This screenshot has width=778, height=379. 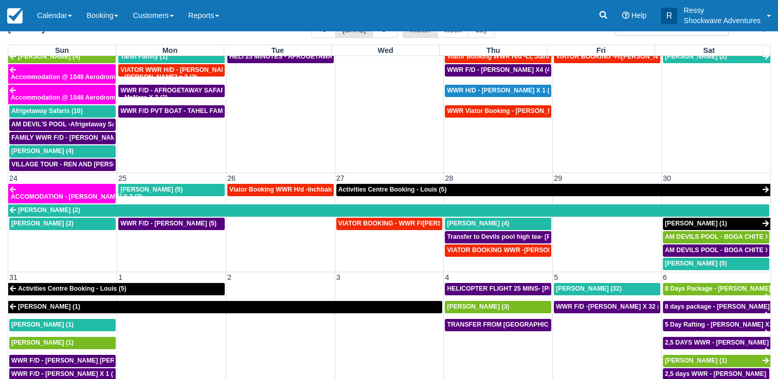 What do you see at coordinates (170, 50) in the screenshot?
I see `span: Mon` at bounding box center [170, 50].